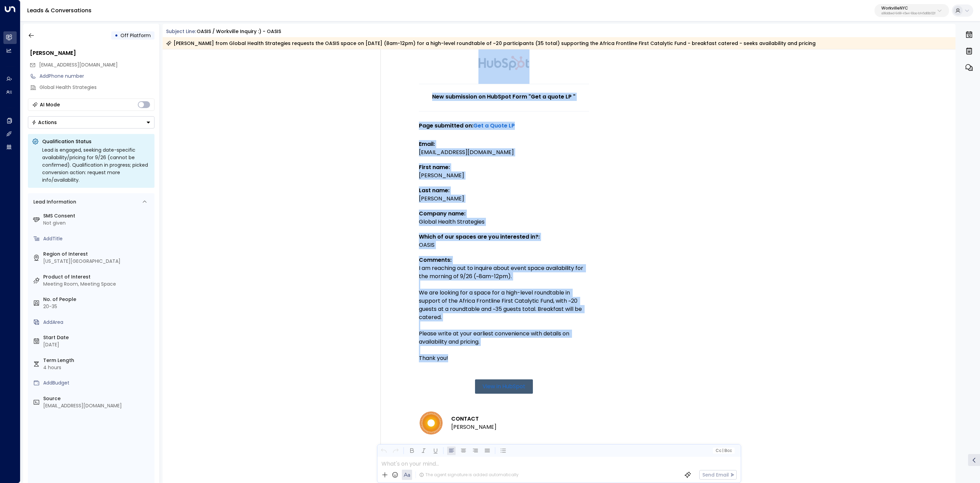  What do you see at coordinates (98, 306) in the screenshot?
I see `div: 20-35` at bounding box center [98, 306].